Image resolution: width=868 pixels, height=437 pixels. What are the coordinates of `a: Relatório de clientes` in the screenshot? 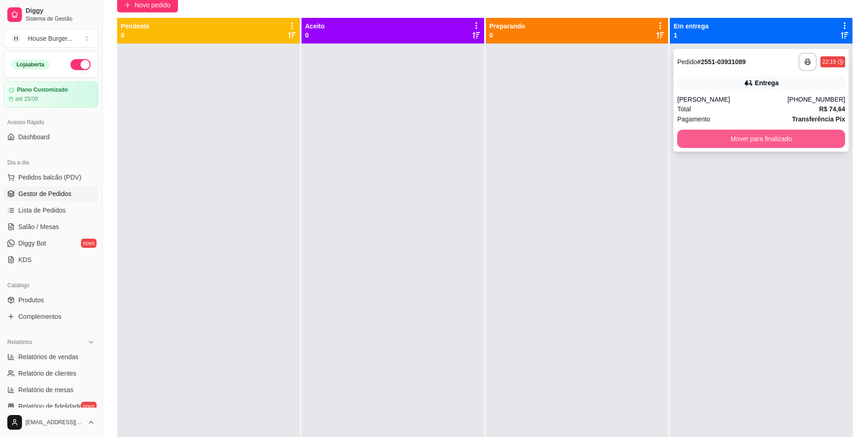 It's located at (51, 373).